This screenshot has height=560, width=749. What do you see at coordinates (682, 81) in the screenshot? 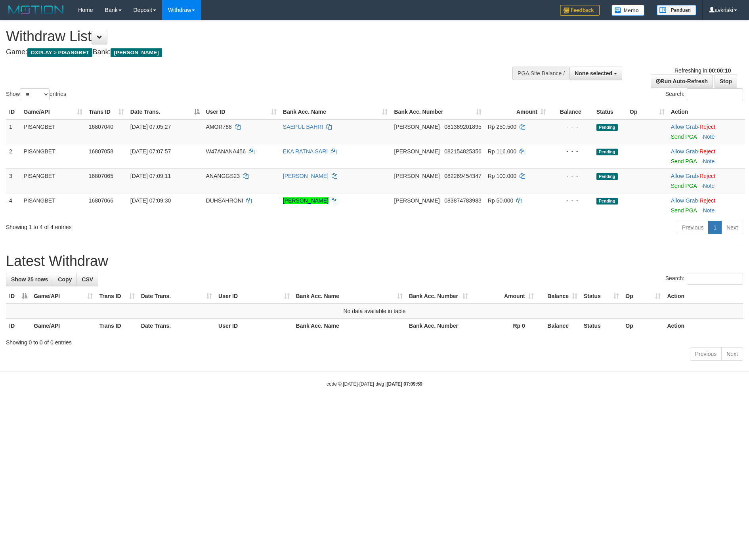
I see `a: Run Auto-Refresh` at bounding box center [682, 81].